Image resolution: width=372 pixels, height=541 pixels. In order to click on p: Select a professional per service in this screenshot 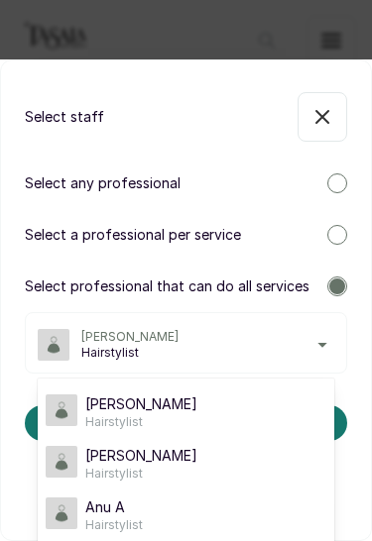, I will do `click(133, 235)`.